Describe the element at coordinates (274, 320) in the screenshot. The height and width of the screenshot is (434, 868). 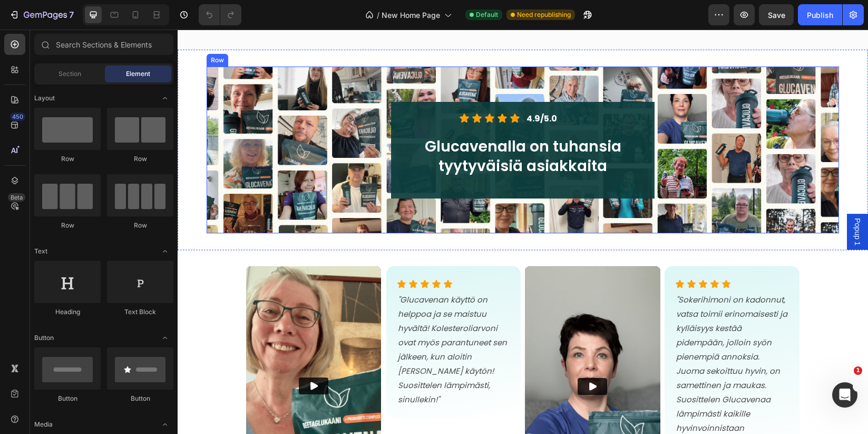
I see `i: "Glucavenan käyttö on helppoa ja se maistuu hyvältä! Kolesteroliarvoni ovat myös parantuneet sen ...` at that location.